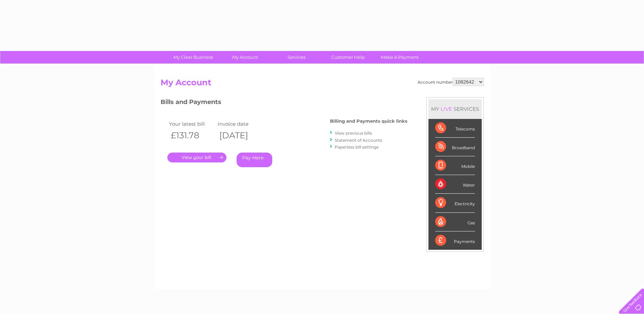  What do you see at coordinates (356, 147) in the screenshot?
I see `a: Paperless bill settings` at bounding box center [356, 147].